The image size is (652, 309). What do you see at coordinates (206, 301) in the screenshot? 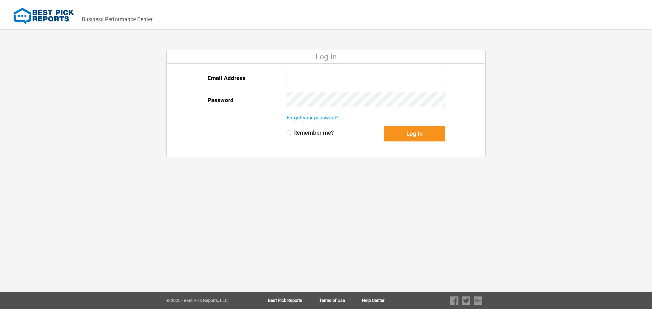
I see `div: © 2025 - Best Pick Reports, LLC` at bounding box center [206, 301].